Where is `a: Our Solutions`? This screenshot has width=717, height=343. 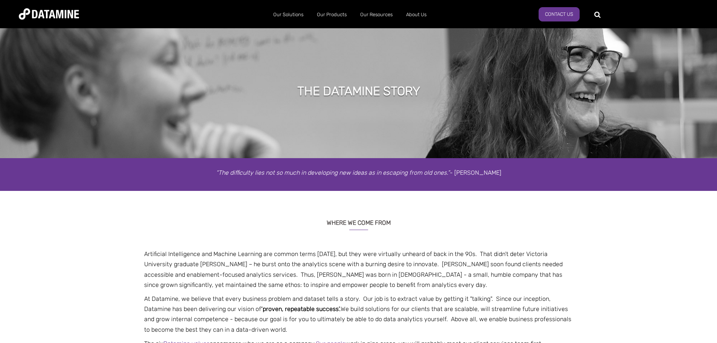 a: Our Solutions is located at coordinates (288, 15).